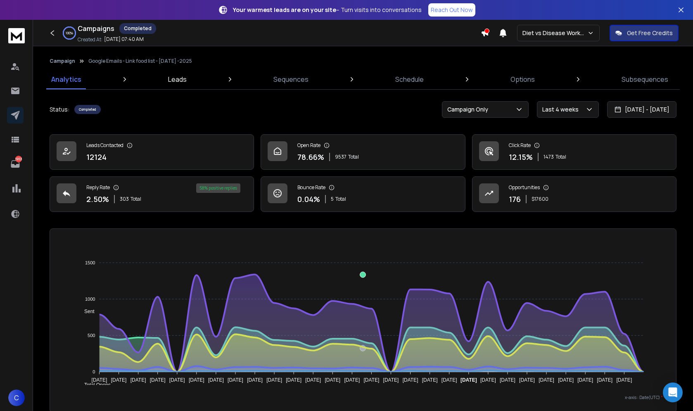 The height and width of the screenshot is (411, 693). What do you see at coordinates (540, 199) in the screenshot?
I see `p: $ 17600` at bounding box center [540, 199].